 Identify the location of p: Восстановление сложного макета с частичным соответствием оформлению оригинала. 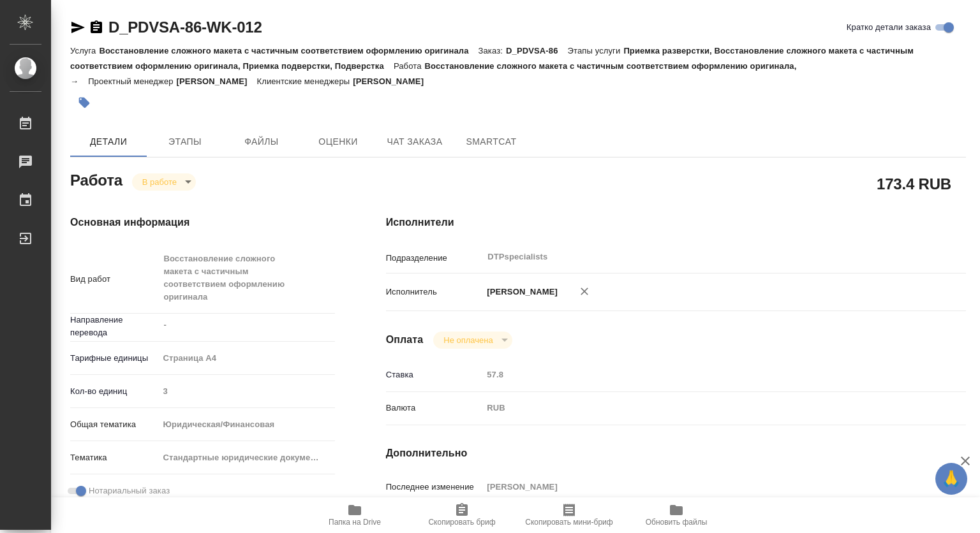
(289, 50).